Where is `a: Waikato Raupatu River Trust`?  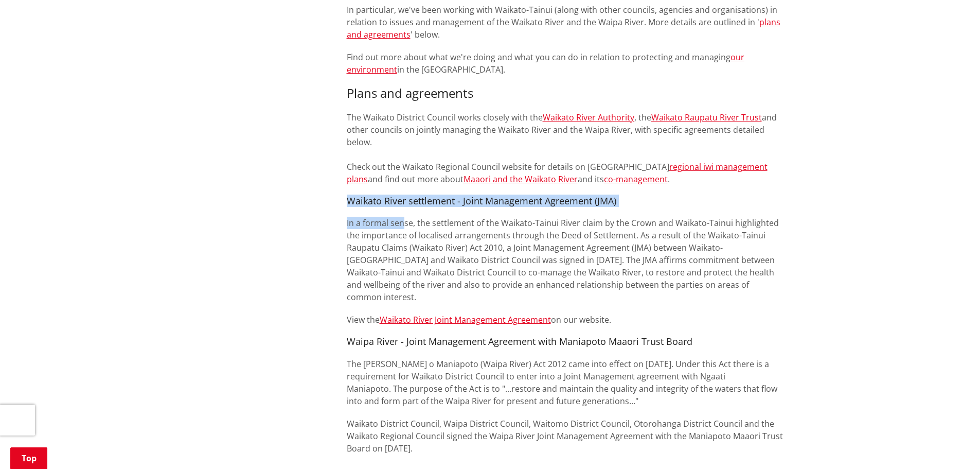
a: Waikato Raupatu River Trust is located at coordinates (706, 117).